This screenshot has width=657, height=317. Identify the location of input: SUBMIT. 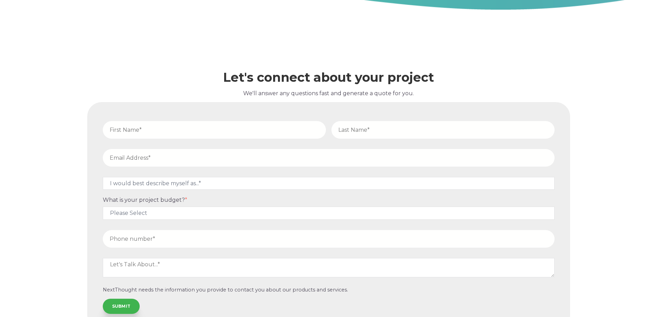
(121, 306).